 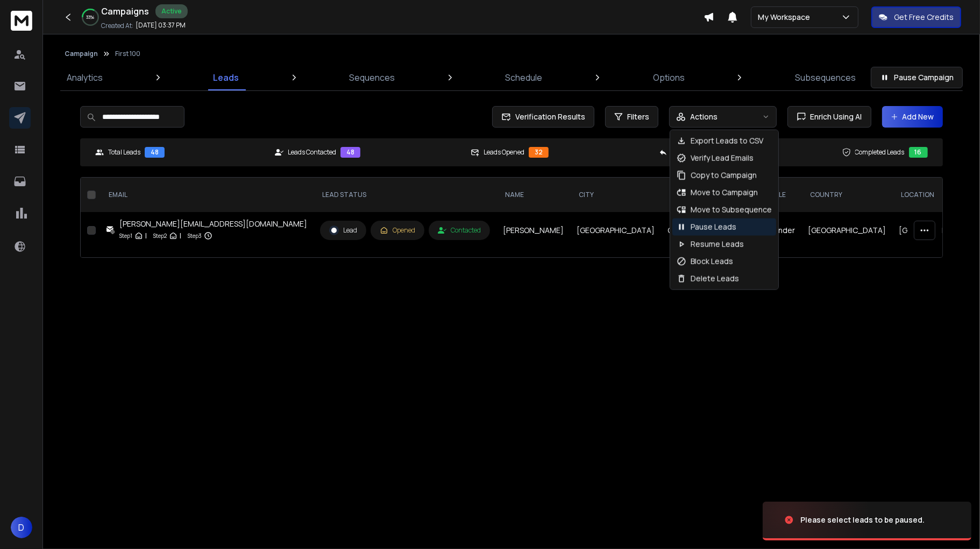 What do you see at coordinates (816, 520) in the screenshot?
I see `img: image` at bounding box center [816, 520].